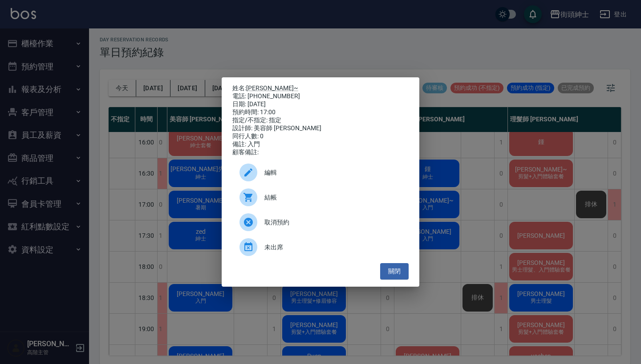 The image size is (641, 364). What do you see at coordinates (320, 153) in the screenshot?
I see `div: 顧客備註:` at bounding box center [320, 153].